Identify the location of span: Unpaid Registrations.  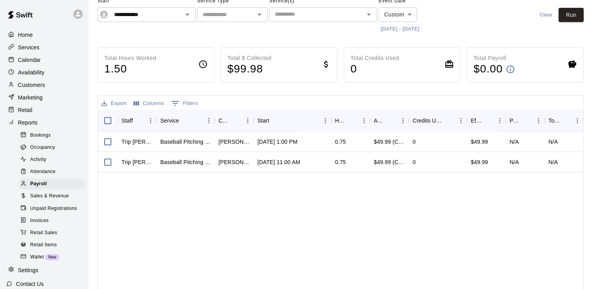
(53, 209).